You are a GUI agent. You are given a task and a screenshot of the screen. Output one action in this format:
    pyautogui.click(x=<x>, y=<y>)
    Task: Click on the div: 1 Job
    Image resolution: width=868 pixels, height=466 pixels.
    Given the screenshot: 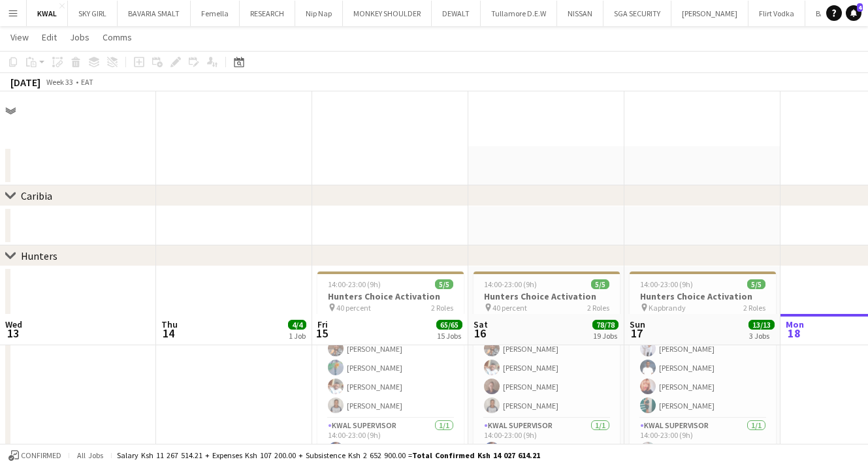 What is the action you would take?
    pyautogui.click(x=297, y=336)
    